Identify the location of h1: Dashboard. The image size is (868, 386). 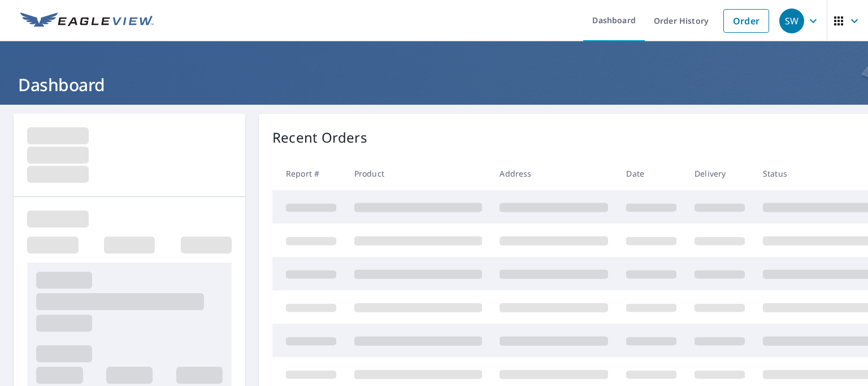
(434, 84).